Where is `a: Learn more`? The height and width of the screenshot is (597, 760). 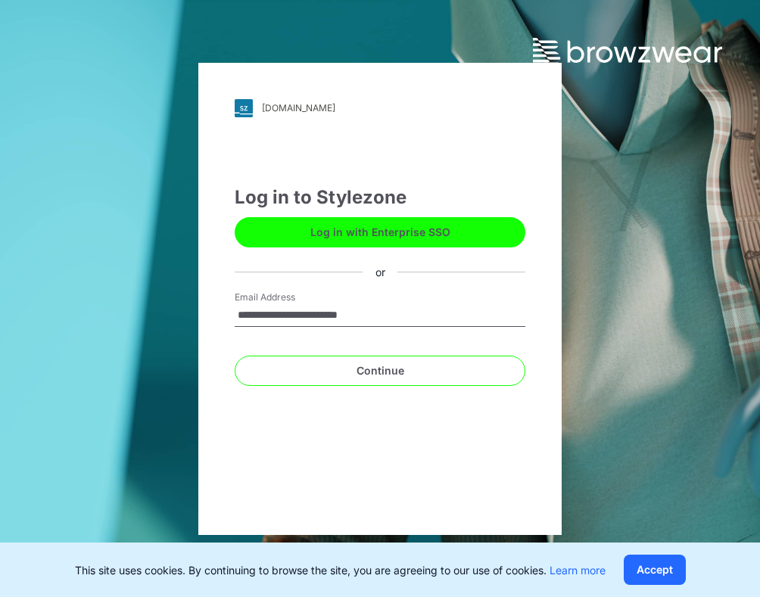 a: Learn more is located at coordinates (578, 570).